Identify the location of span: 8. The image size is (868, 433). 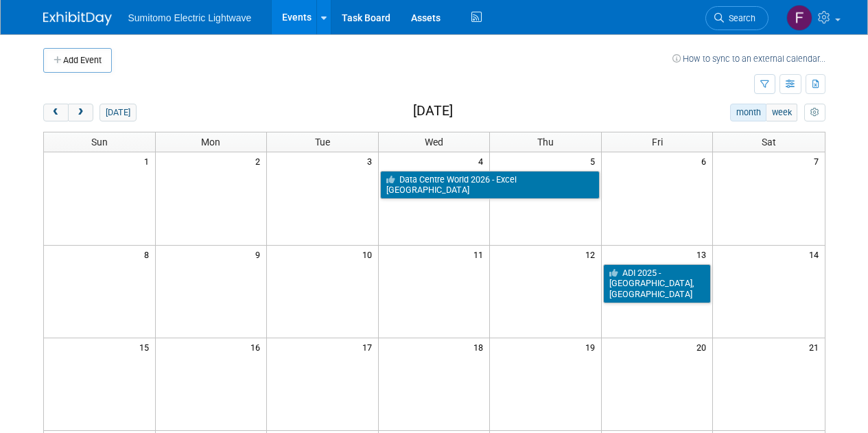
(149, 254).